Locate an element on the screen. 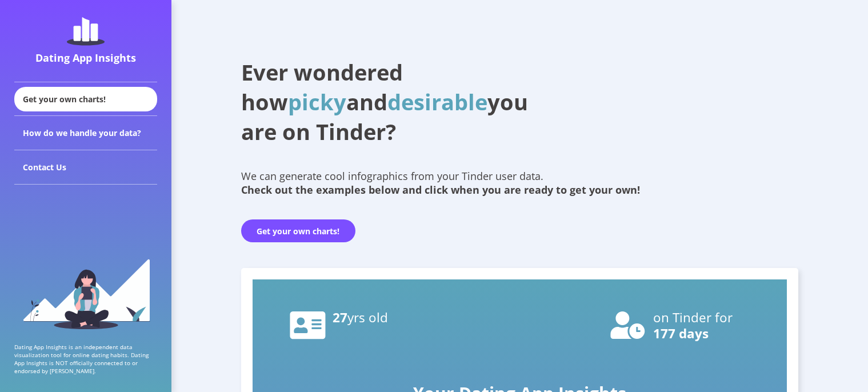 The image size is (868, 392). div: Contact Us is located at coordinates (86, 168).